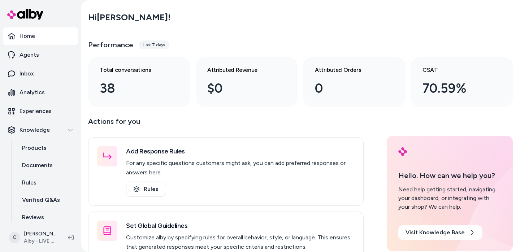 Image resolution: width=520 pixels, height=252 pixels. Describe the element at coordinates (110, 45) in the screenshot. I see `h3: Performance` at that location.